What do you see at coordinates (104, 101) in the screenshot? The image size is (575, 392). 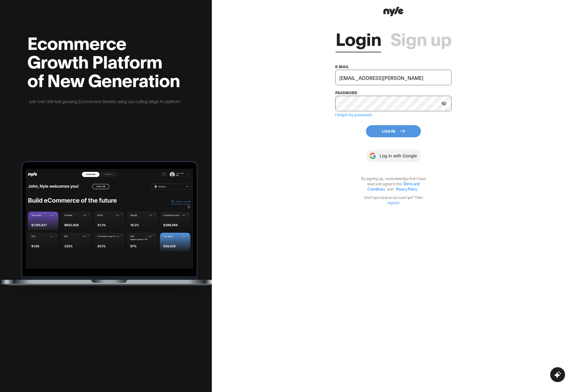 I see `p: Join over 349 fast growing Ecommerce Brands using our cutting edge AI platform` at bounding box center [104, 101].